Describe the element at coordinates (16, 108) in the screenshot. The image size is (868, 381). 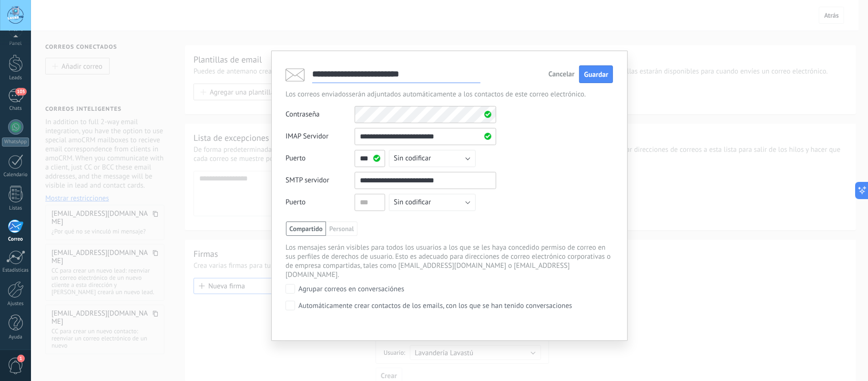
I see `div: Chats` at that location.